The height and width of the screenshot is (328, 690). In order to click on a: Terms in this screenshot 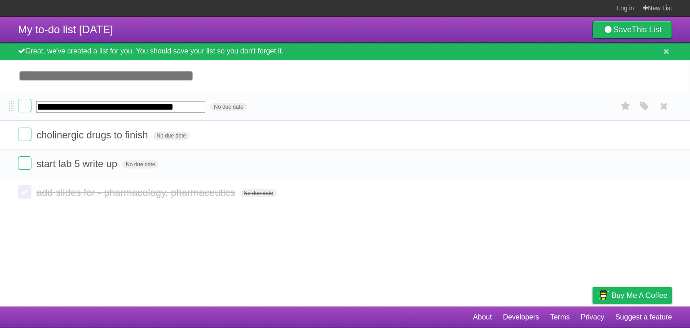, I will do `click(560, 317)`.